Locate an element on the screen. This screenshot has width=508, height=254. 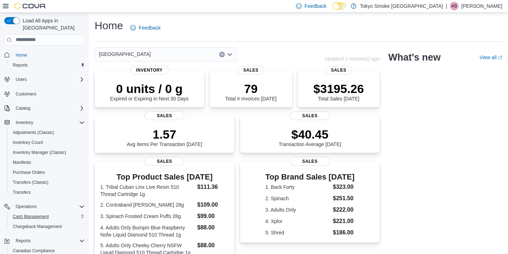
dt: 1. Tribal Cuban Linx Live Resin 510 Thread Cartridge 1g is located at coordinates (147, 190).